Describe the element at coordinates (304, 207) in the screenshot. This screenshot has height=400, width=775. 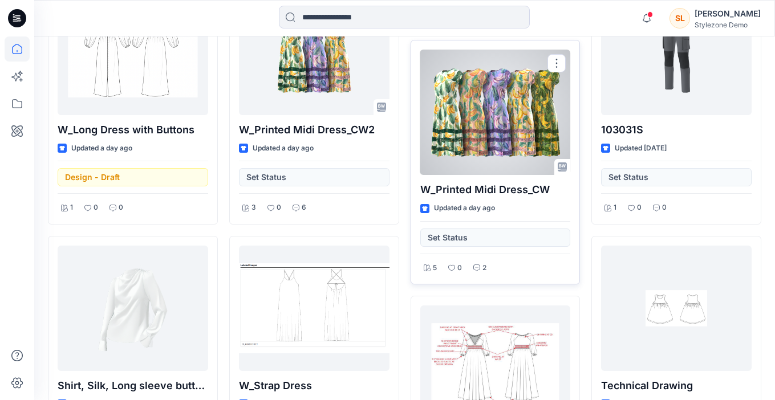
I see `p: 6` at that location.